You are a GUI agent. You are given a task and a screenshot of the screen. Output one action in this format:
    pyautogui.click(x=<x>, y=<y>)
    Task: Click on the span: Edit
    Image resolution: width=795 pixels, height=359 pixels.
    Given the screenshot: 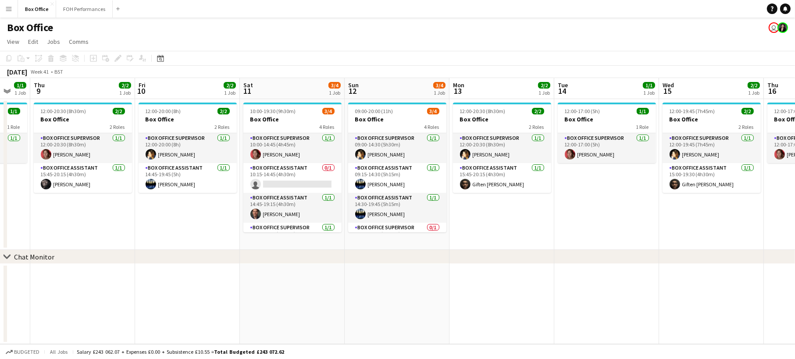 What is the action you would take?
    pyautogui.click(x=33, y=42)
    